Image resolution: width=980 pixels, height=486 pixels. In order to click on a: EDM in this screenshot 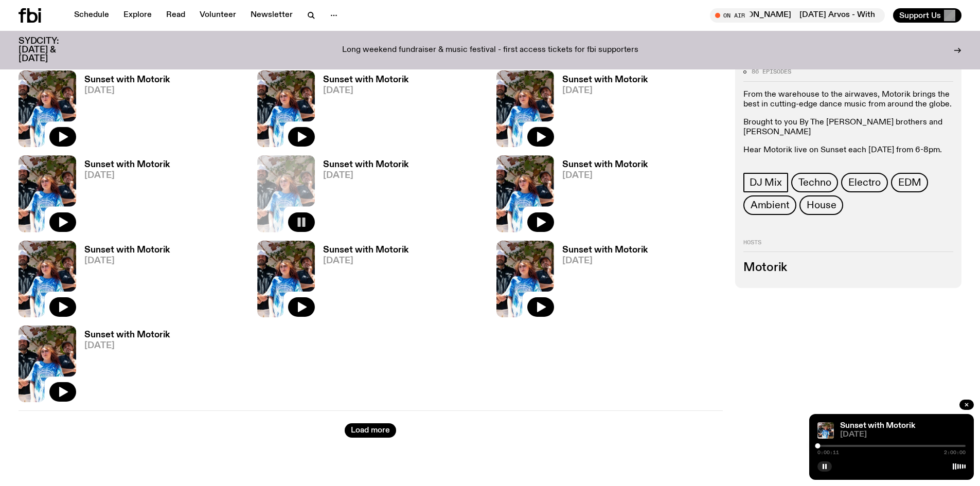, I will do `click(909, 183)`.